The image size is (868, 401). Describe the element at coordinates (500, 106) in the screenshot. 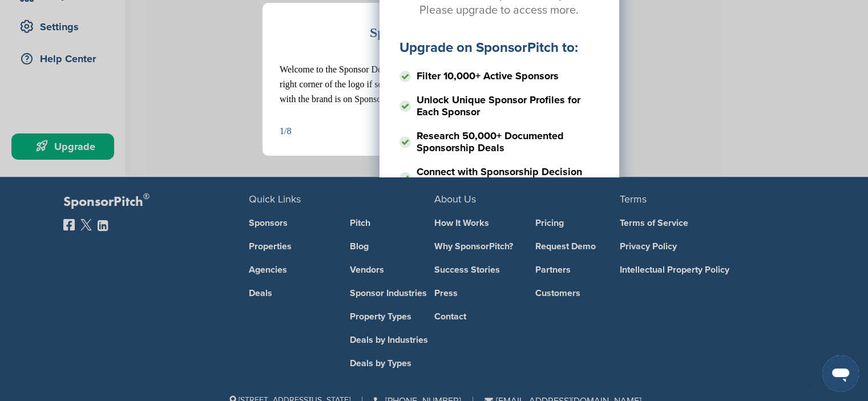

I see `li: Unlock Unique Sponsor Profiles for Each Sponsor` at that location.